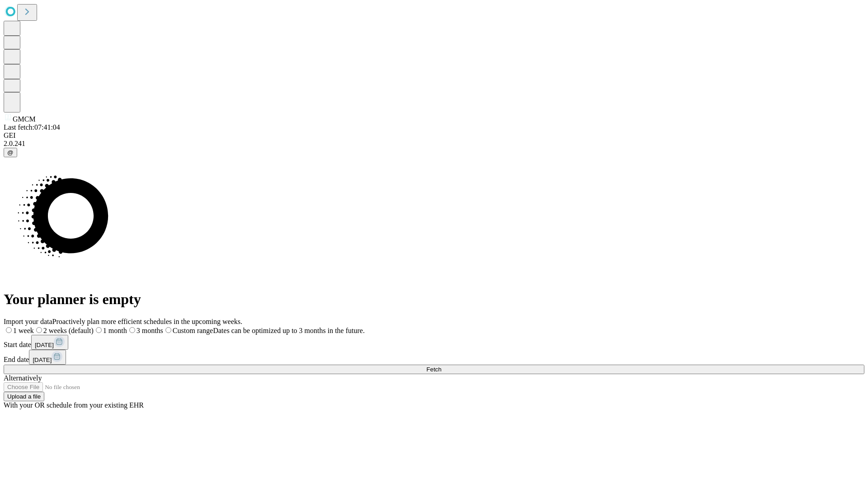 The width and height of the screenshot is (868, 488). I want to click on div: End date, so click(434, 357).